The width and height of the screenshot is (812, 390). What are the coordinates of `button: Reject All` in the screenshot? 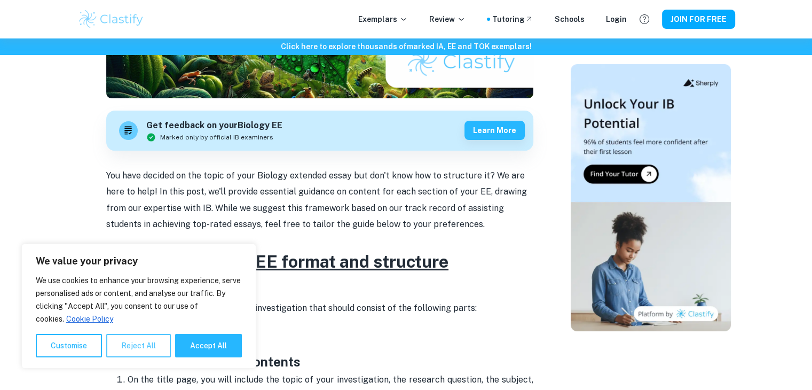 It's located at (138, 345).